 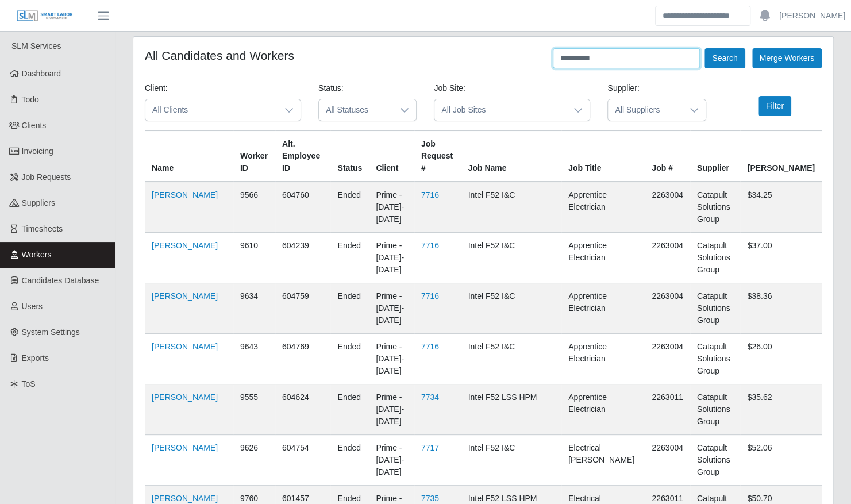 What do you see at coordinates (350, 157) in the screenshot?
I see `th: Status` at bounding box center [350, 157].